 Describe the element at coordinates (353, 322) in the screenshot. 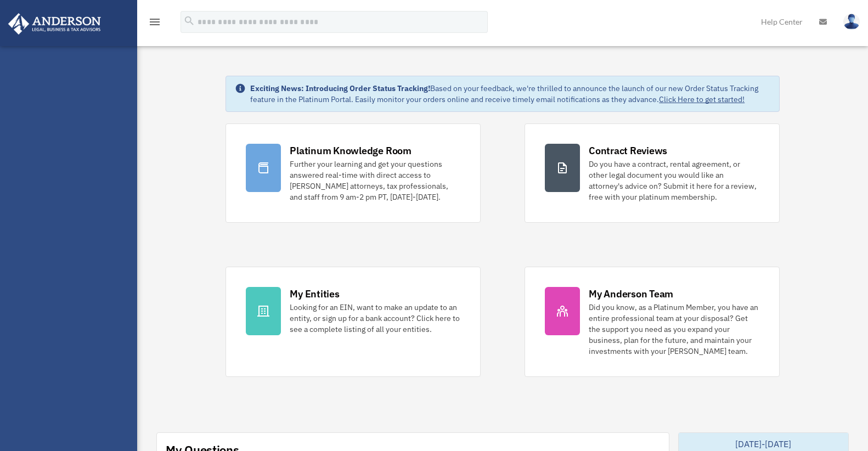

I see `a: My Entities Looking for an EIN, want to make an update to an entity, or sign up for a bank accoun...` at that location.